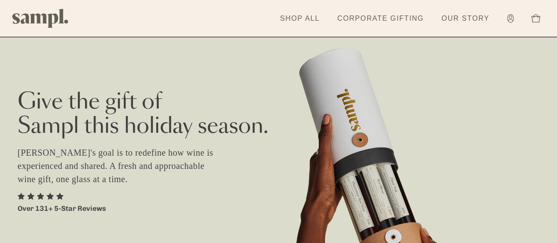 Image resolution: width=557 pixels, height=243 pixels. Describe the element at coordinates (466, 19) in the screenshot. I see `a: Our Story` at that location.